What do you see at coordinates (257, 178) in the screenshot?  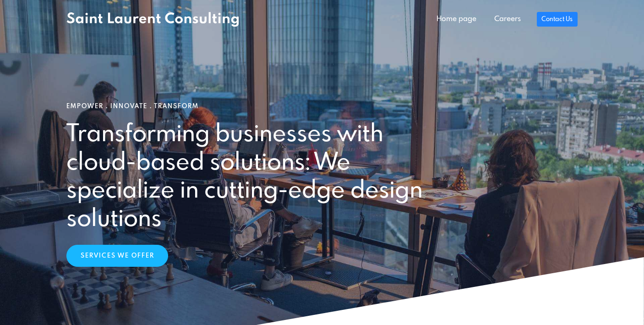 I see `h2: Transforming businesses with cloud-based solutions: We specialize in cutting-edge design solutions` at bounding box center [257, 178].